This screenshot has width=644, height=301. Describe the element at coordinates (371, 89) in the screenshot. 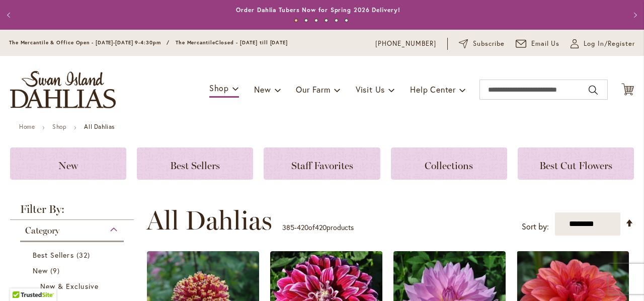

I see `span: Visit Us` at that location.